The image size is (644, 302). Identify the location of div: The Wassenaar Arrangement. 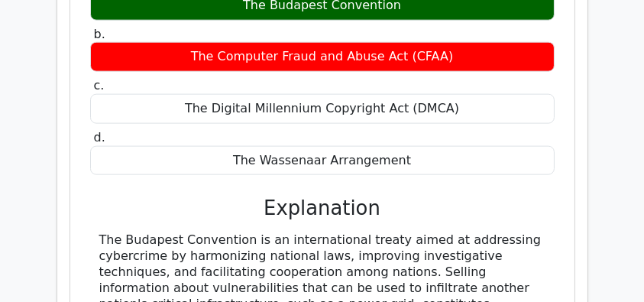
(323, 160).